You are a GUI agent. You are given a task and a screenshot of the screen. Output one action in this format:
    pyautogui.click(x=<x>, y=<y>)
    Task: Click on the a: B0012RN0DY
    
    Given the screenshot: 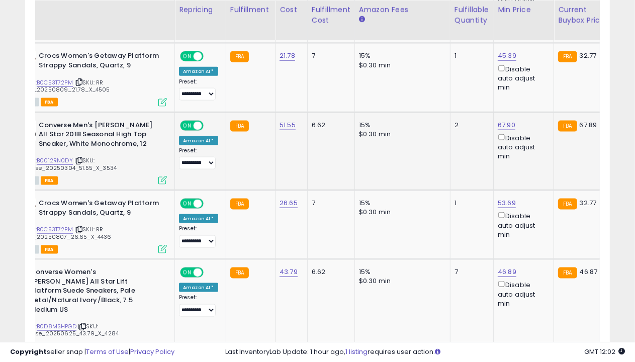 What is the action you would take?
    pyautogui.click(x=55, y=160)
    